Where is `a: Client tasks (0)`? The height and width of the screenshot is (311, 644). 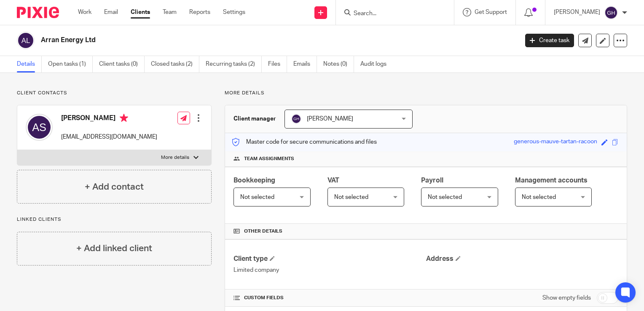
a: Client tasks (0) is located at coordinates (122, 64).